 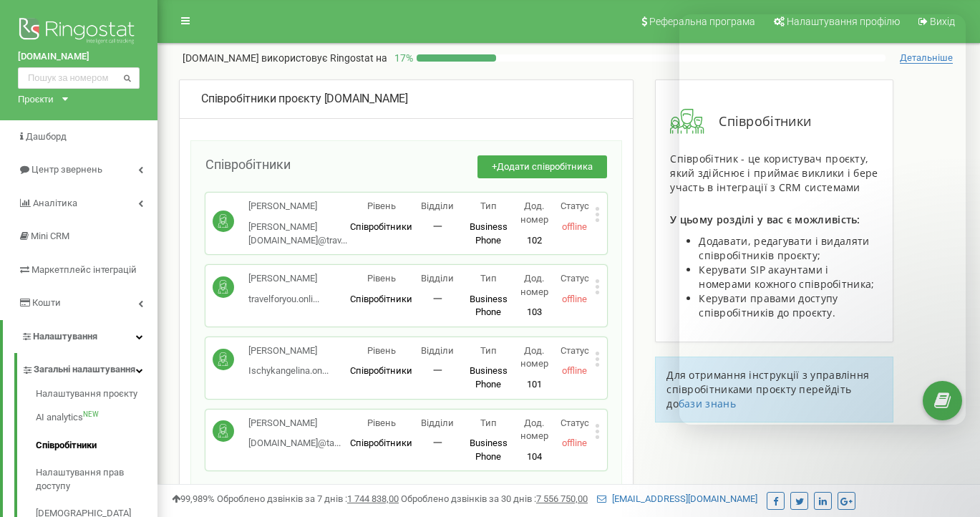 What do you see at coordinates (97, 445) in the screenshot?
I see `a: Співробітники` at bounding box center [97, 445].